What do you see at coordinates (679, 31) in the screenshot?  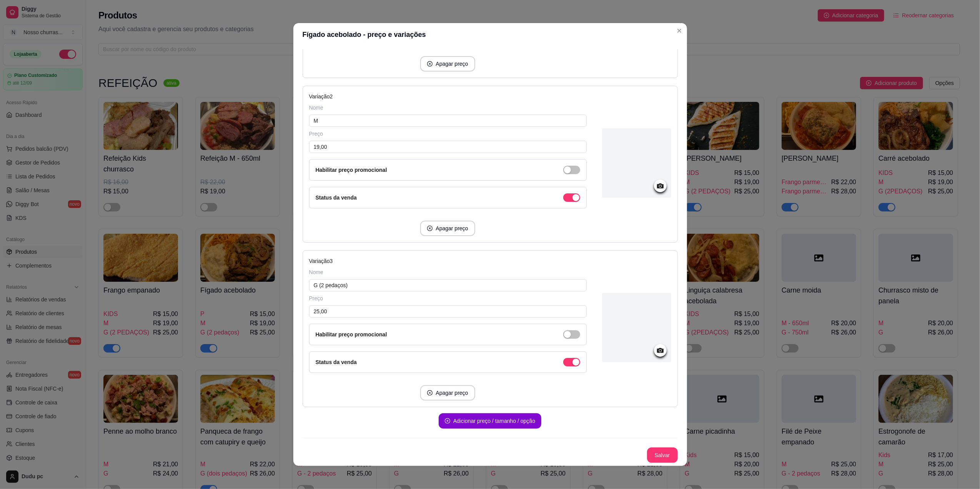 I see `button: Close` at bounding box center [679, 31].